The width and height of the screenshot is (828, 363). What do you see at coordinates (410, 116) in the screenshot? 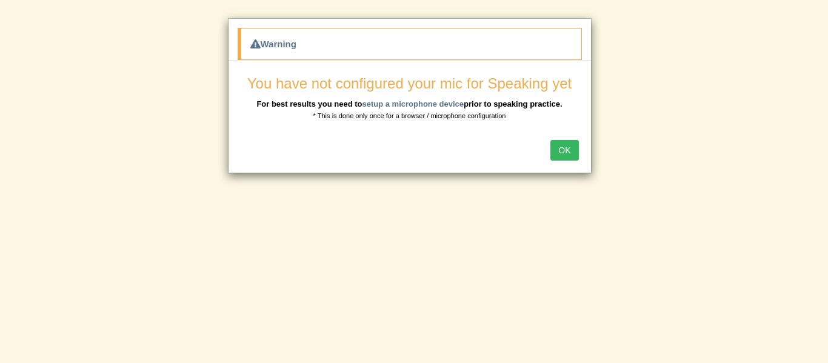
I see `small: * This is done only once for a browser / microphone configuration` at bounding box center [410, 116].